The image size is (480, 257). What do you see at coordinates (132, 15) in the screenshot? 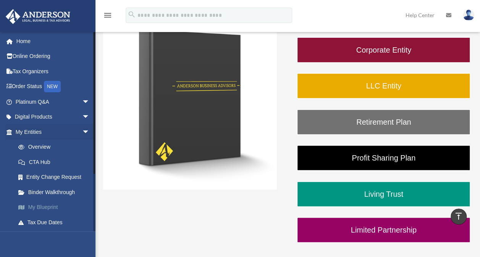
I see `i: search` at bounding box center [132, 15].